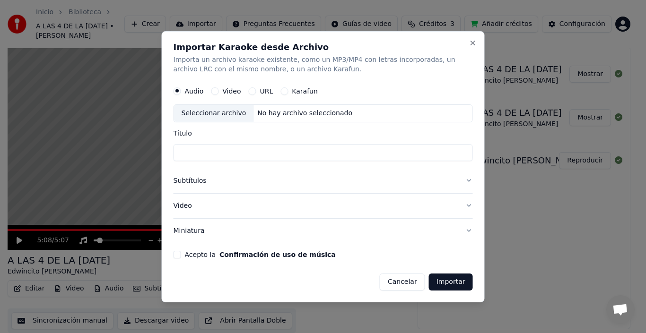 Image resolution: width=646 pixels, height=333 pixels. Describe the element at coordinates (305, 91) in the screenshot. I see `label: Karafun` at that location.